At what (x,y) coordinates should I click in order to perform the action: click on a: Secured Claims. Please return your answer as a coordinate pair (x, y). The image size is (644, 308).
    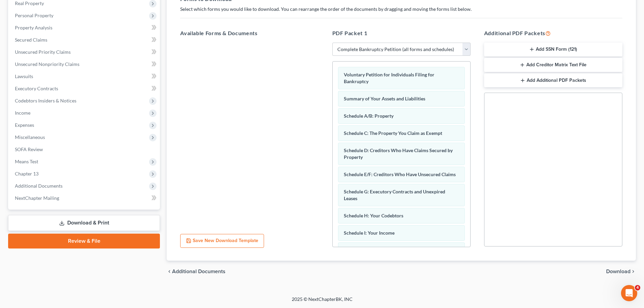
    Looking at the image, I should click on (85, 40).